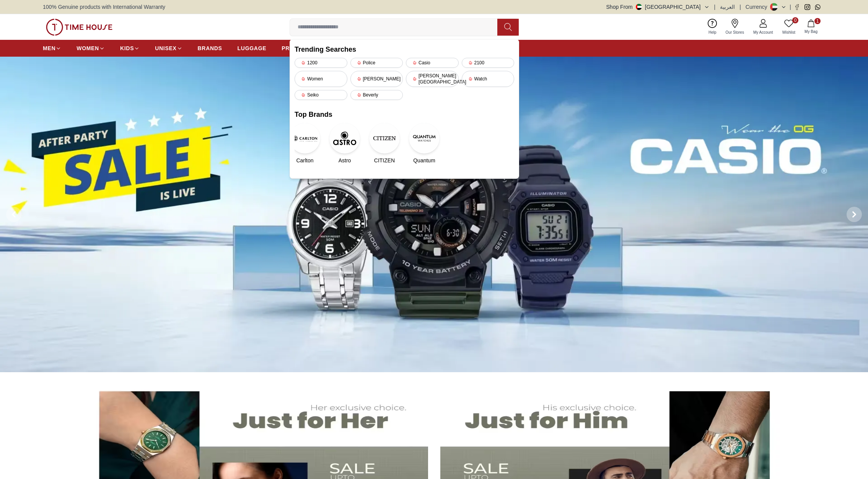  What do you see at coordinates (321, 95) in the screenshot?
I see `div: Seiko` at bounding box center [321, 95].